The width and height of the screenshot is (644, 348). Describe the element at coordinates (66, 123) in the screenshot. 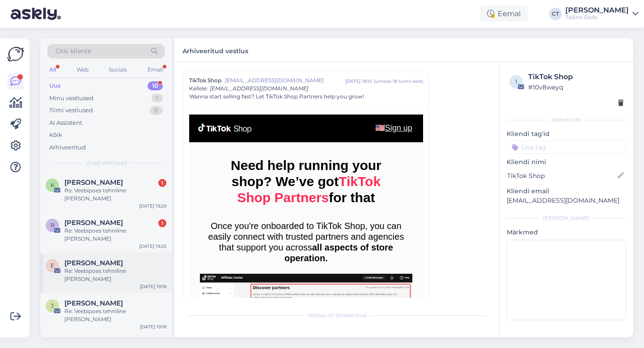

I see `div: AI Assistent` at that location.